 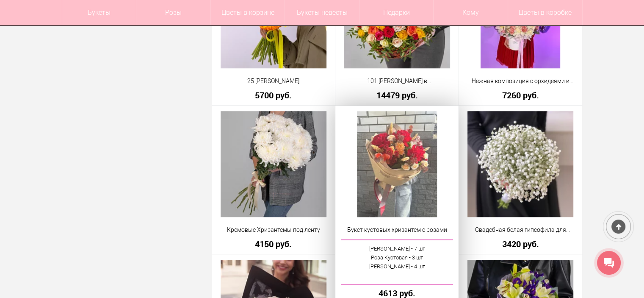 I want to click on a: Букет кустовых хризантем с розами, so click(x=397, y=230).